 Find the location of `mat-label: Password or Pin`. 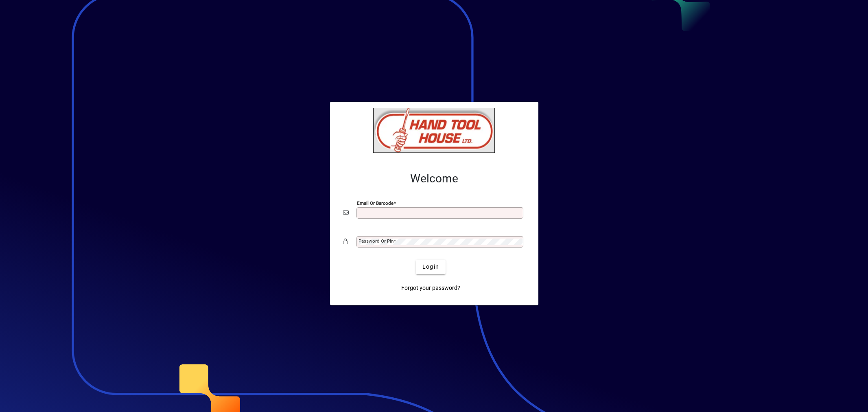

mat-label: Password or Pin is located at coordinates (376, 241).